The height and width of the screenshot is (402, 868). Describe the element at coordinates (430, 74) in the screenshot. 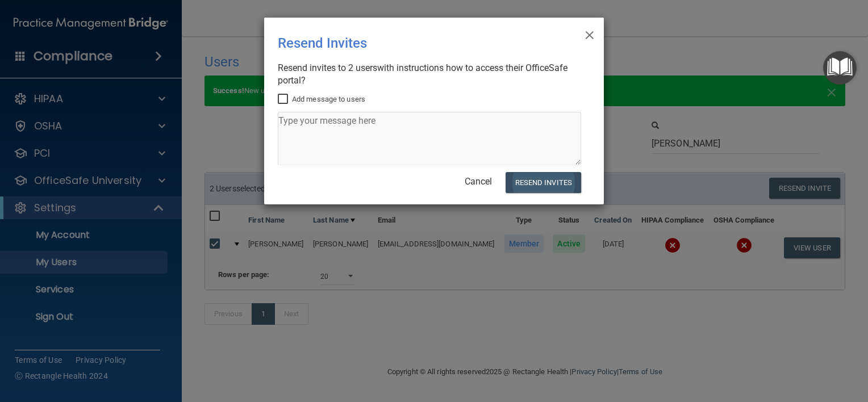

I see `div: Resend invites to 2 user with instructions how to access their OfficeSafe portal?` at that location.